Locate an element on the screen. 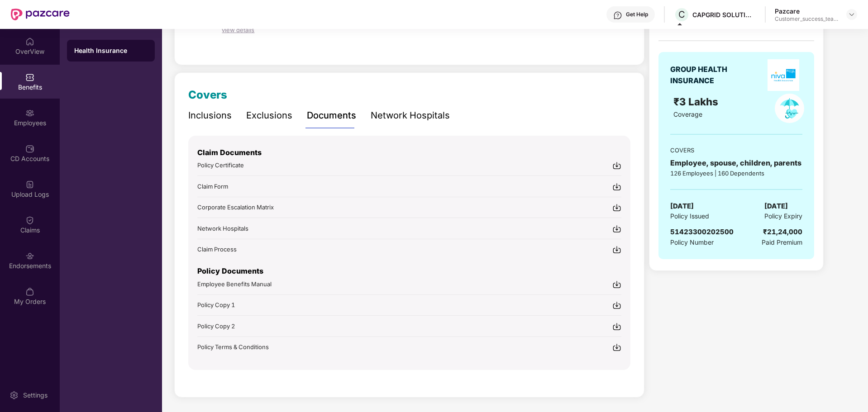 The width and height of the screenshot is (868, 412). span: Claim Form is located at coordinates (213, 186).